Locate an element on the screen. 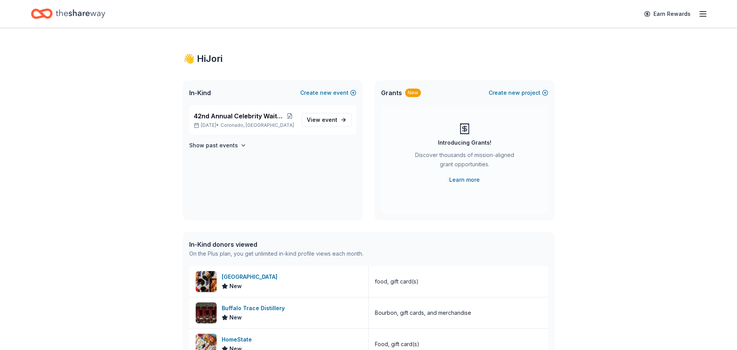 The height and width of the screenshot is (350, 737). div: Buffalo Trace Distillery is located at coordinates (255, 308).